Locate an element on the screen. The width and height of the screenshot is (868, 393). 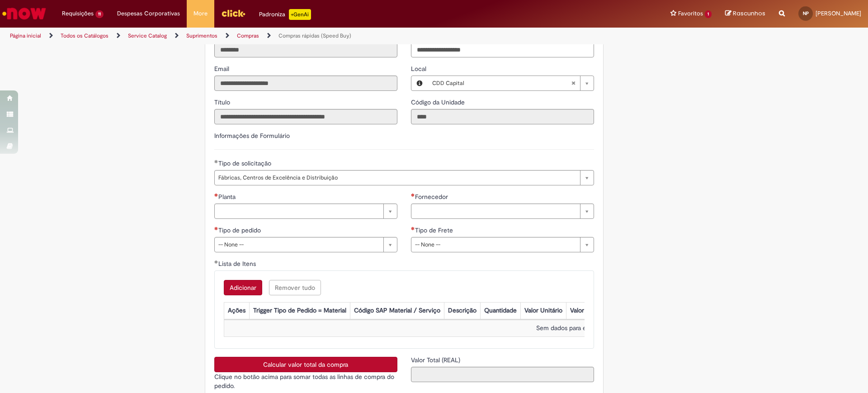
span: 1 is located at coordinates (708, 14).